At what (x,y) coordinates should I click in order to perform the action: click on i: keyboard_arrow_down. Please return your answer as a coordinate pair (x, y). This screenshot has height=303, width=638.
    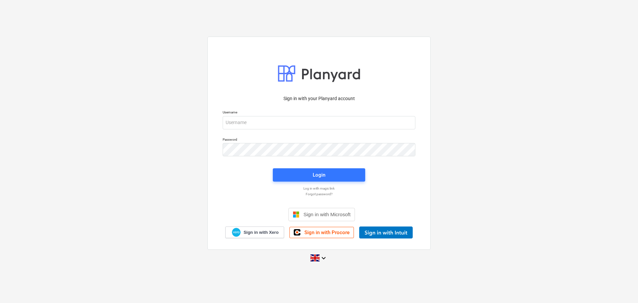
    Looking at the image, I should click on (324, 258).